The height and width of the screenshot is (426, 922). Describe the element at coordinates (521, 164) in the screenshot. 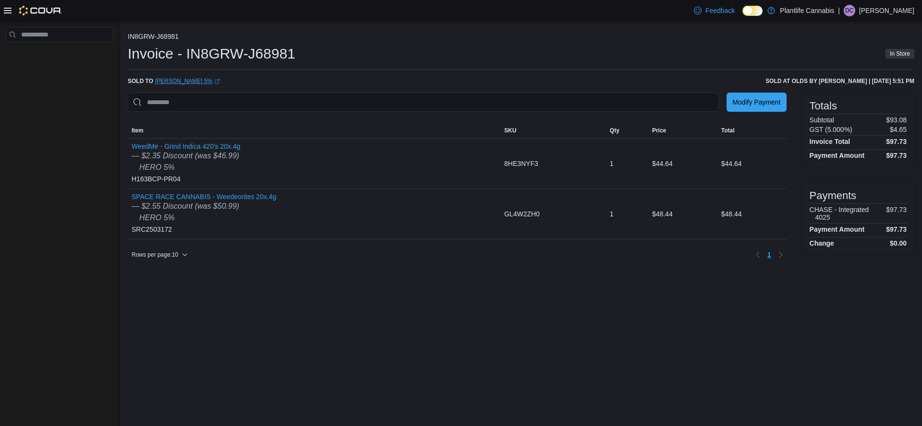

I see `span: 8HE3NYF3` at that location.